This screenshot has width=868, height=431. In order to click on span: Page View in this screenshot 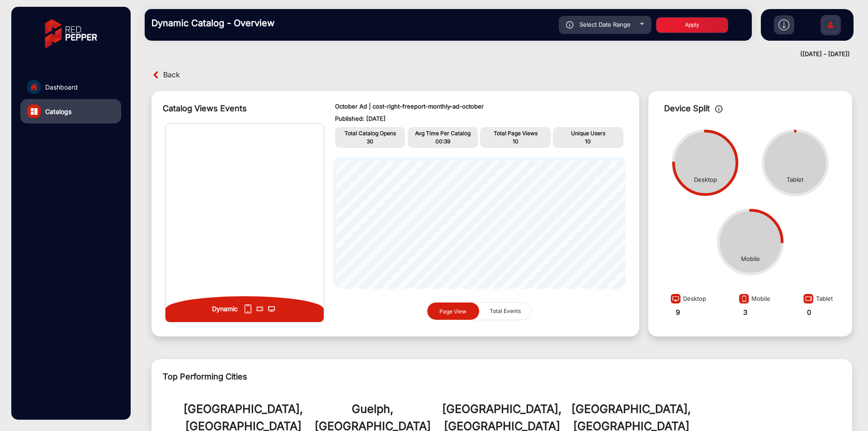, I will do `click(453, 311)`.